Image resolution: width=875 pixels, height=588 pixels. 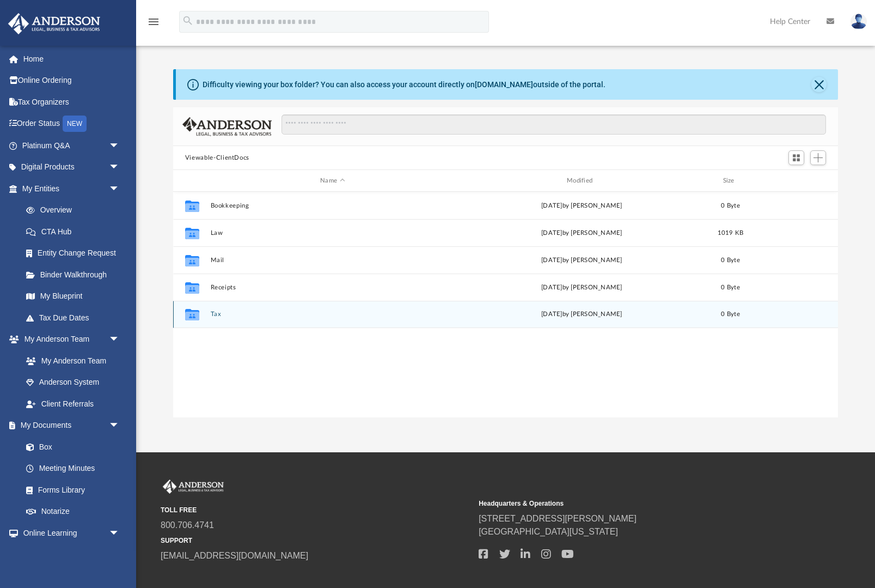 I want to click on a: Notarize, so click(x=73, y=512).